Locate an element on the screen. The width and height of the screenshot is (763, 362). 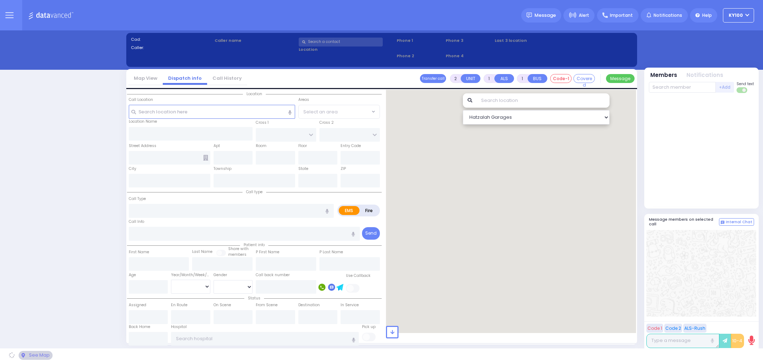
button: Code 1 is located at coordinates (655, 328).